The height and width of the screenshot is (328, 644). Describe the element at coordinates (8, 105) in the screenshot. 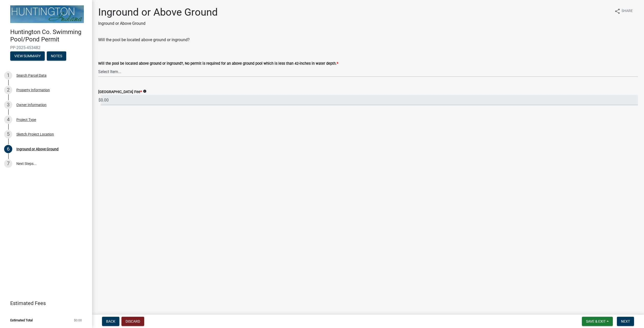

I see `div: 3` at that location.